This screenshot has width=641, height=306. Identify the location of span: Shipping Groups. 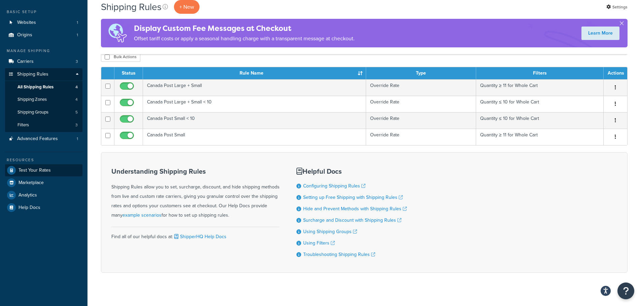
(33, 112).